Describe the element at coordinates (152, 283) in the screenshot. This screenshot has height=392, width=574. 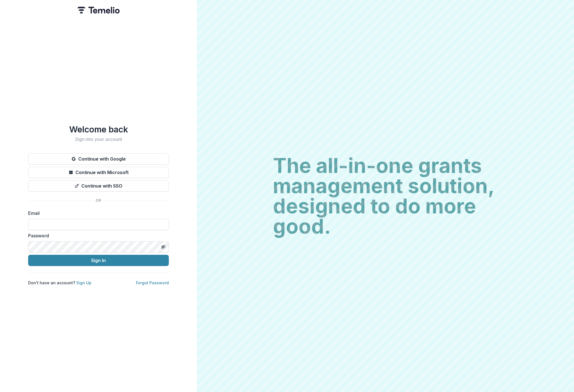
I see `a: Forgot Password` at that location.